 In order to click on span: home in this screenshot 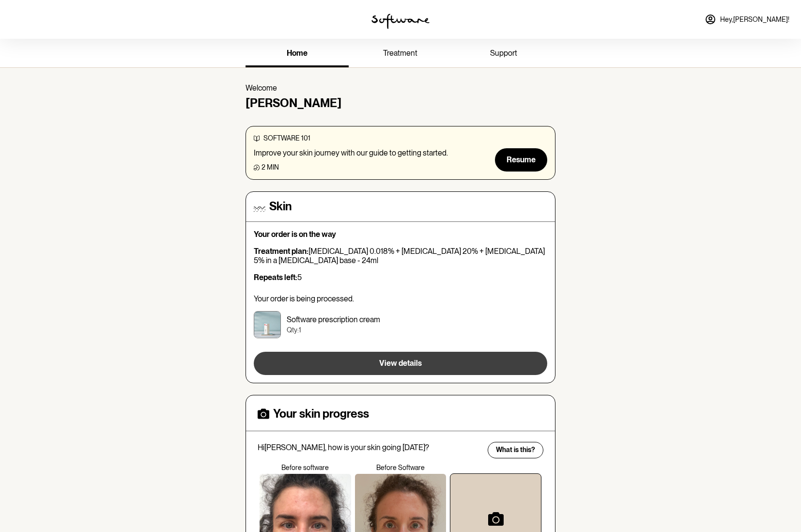, I will do `click(297, 53)`.